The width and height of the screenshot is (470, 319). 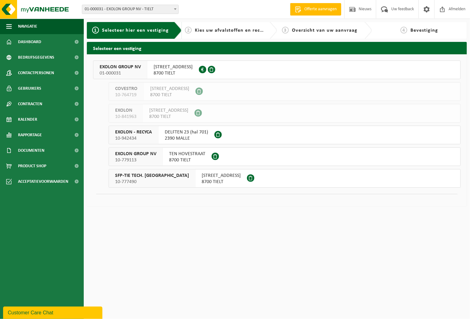 What do you see at coordinates (130, 9) in the screenshot?
I see `span: 01-000031 - EXOLON GROUP NV - TIELT` at bounding box center [130, 9].